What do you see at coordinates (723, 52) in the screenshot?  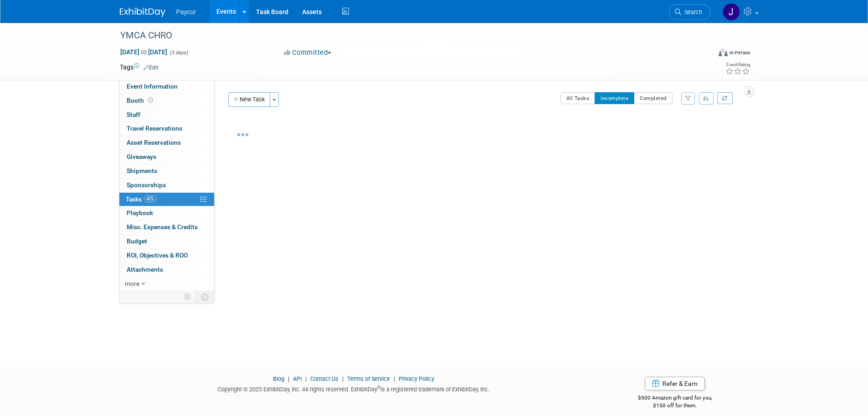 I see `img: Format-Inperson.png` at bounding box center [723, 52].